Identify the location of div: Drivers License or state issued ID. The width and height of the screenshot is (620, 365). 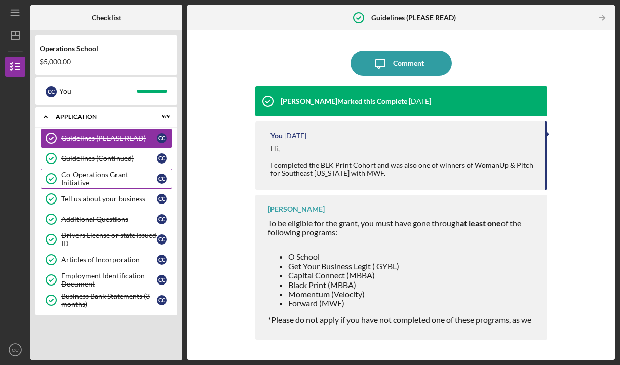
(109, 240).